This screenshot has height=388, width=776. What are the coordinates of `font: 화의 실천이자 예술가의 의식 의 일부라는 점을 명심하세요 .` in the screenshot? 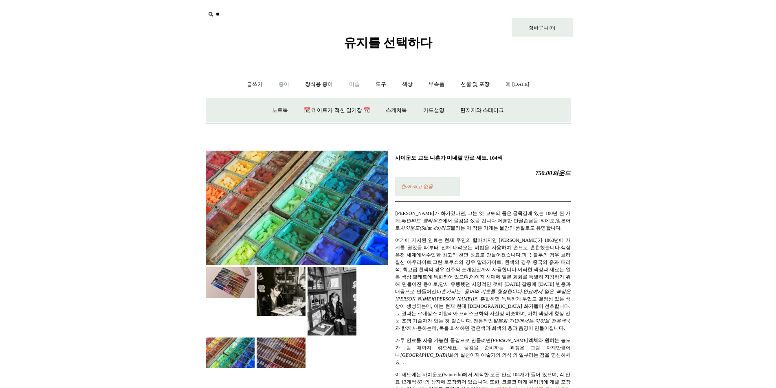 It's located at (483, 359).